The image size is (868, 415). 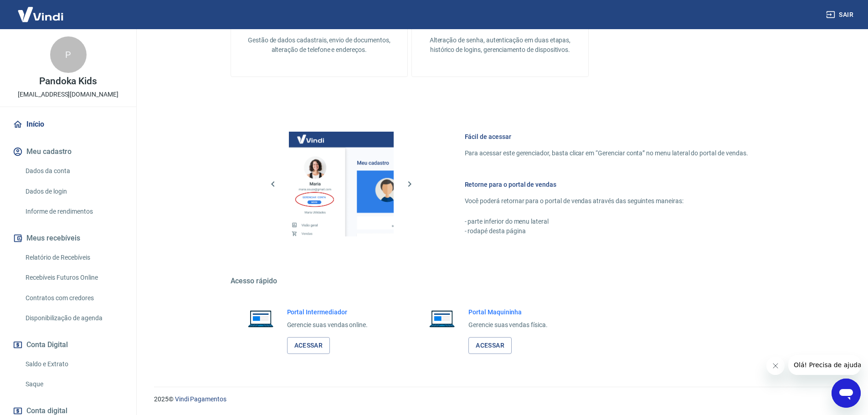 I want to click on button: Sair, so click(x=841, y=15).